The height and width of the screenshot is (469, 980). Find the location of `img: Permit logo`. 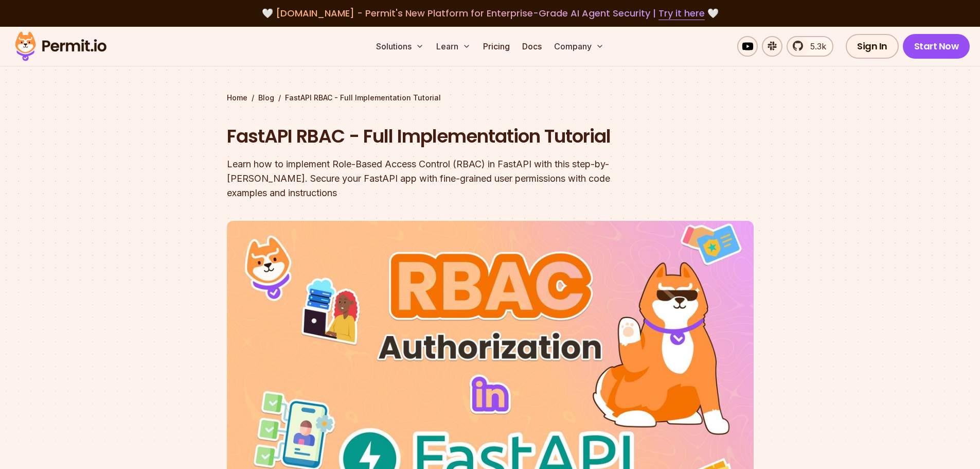

img: Permit logo is located at coordinates (61, 46).